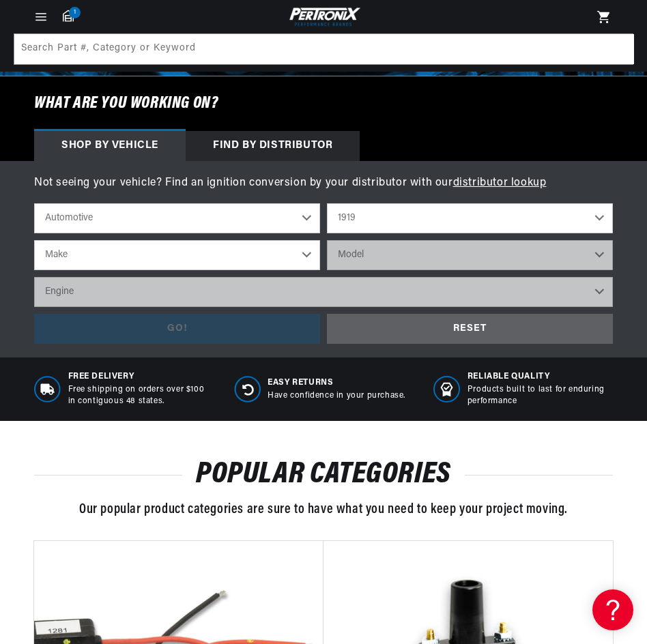 The image size is (647, 644). What do you see at coordinates (68, 16) in the screenshot?
I see `a: 1` at bounding box center [68, 16].